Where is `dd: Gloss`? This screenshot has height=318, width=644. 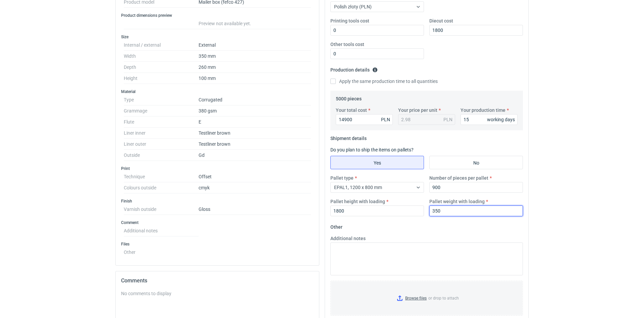
dd: Gloss is located at coordinates (255, 209).